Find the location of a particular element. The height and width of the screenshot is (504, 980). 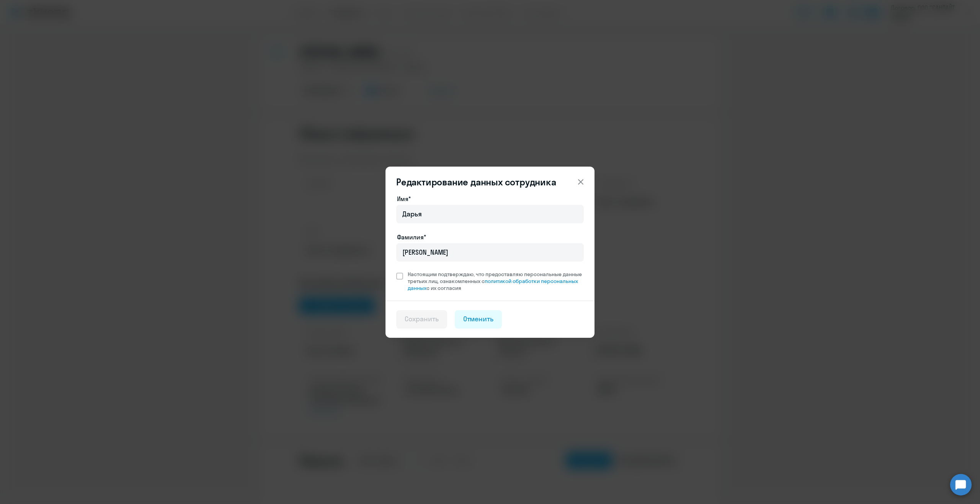

div: Отменить is located at coordinates (478, 319).